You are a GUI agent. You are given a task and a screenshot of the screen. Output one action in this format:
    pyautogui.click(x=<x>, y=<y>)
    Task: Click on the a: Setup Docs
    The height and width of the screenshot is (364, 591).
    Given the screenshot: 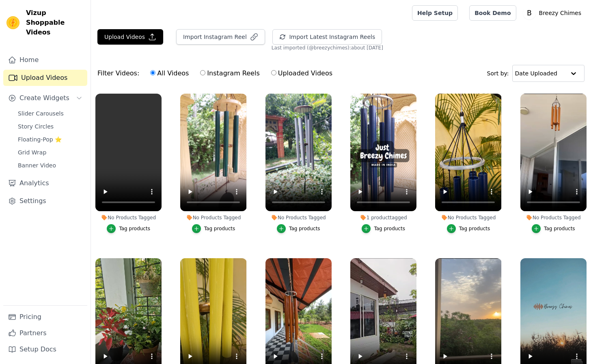 What is the action you would take?
    pyautogui.click(x=45, y=350)
    